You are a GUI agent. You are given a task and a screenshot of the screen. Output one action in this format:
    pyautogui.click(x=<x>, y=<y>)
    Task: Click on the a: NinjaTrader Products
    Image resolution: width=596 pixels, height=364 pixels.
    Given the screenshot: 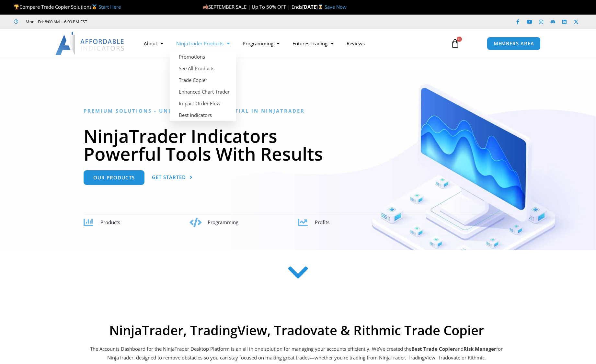 What is the action you would take?
    pyautogui.click(x=203, y=44)
    